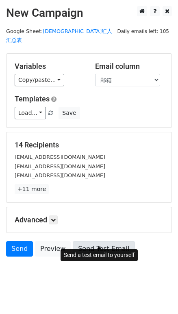  Describe the element at coordinates (89, 13) in the screenshot. I see `h2: New Campaign` at that location.